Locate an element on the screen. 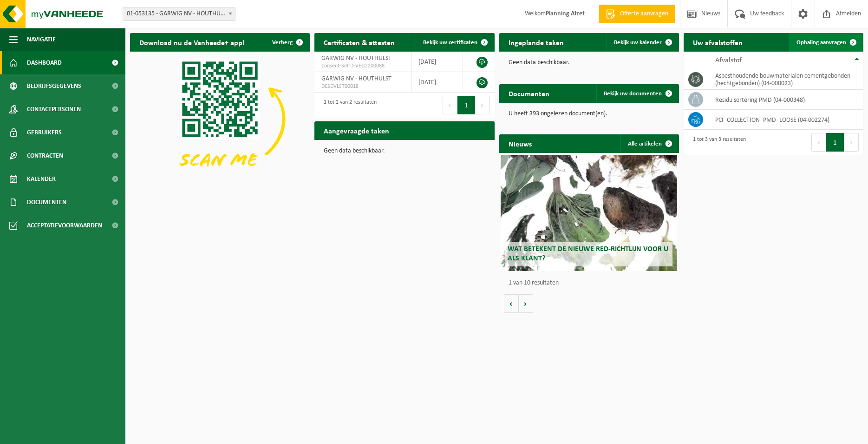 This screenshot has height=444, width=868. button: Volgende is located at coordinates (526, 303).